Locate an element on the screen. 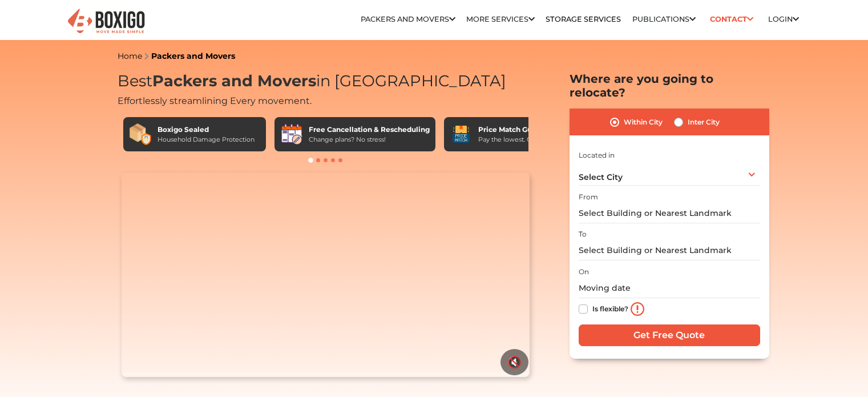  div: Price Match Guarantee is located at coordinates (522, 130).